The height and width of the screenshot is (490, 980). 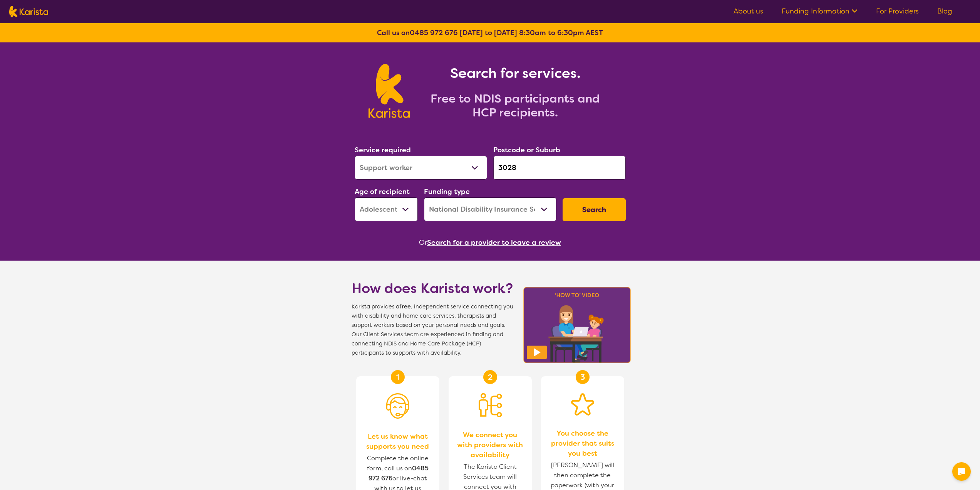 What do you see at coordinates (559, 168) in the screenshot?
I see `input: Type` at bounding box center [559, 168].